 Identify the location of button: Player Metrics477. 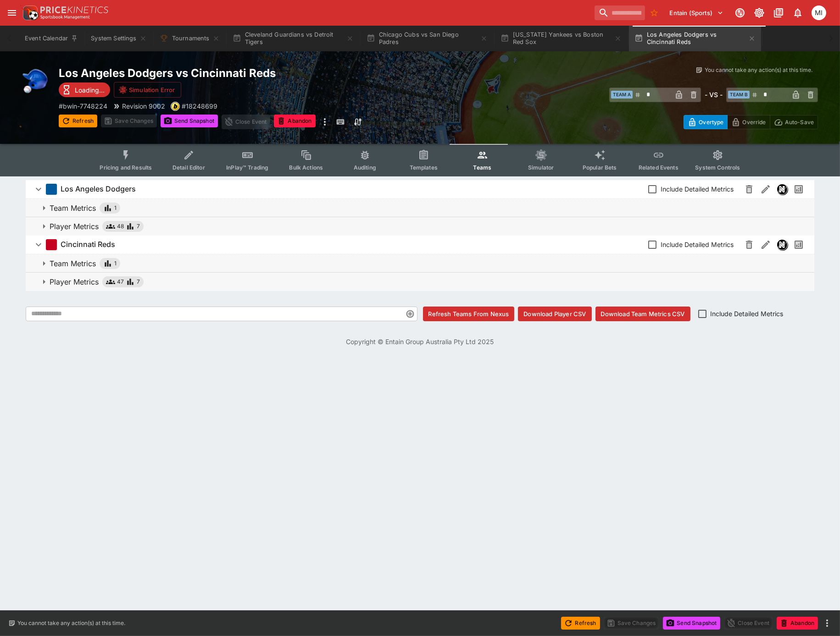
(420, 282).